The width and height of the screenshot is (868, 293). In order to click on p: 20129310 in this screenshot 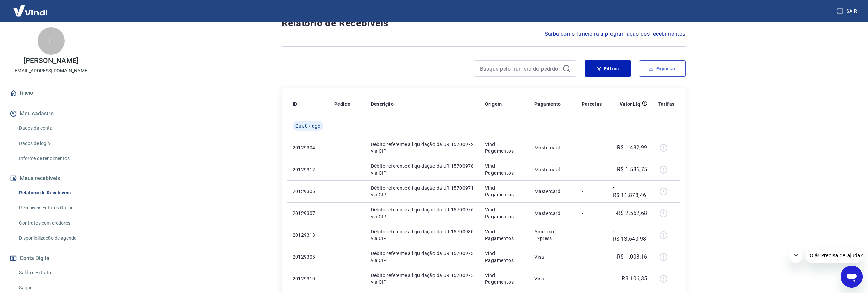, I will do `click(308, 279)`.